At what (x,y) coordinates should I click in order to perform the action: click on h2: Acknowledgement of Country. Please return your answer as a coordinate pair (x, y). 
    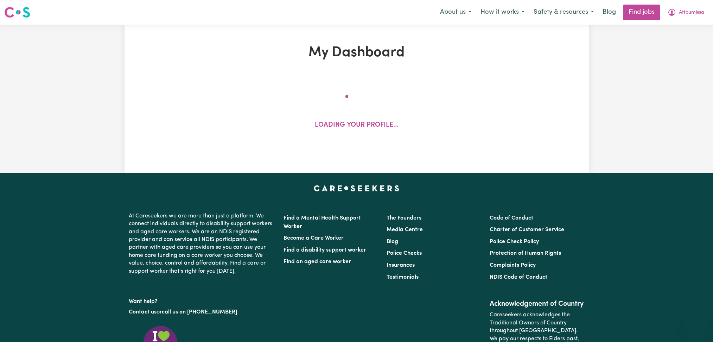
    Looking at the image, I should click on (537, 304).